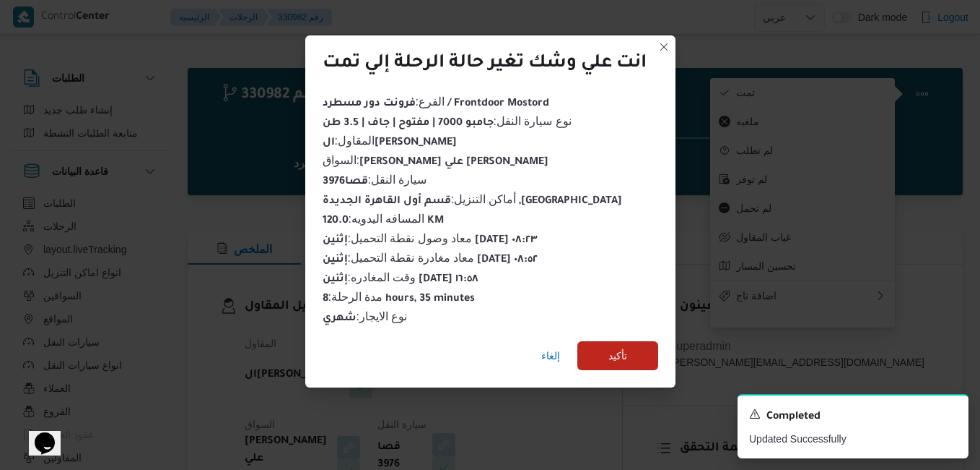  I want to click on span: الفرع :, so click(436, 101).